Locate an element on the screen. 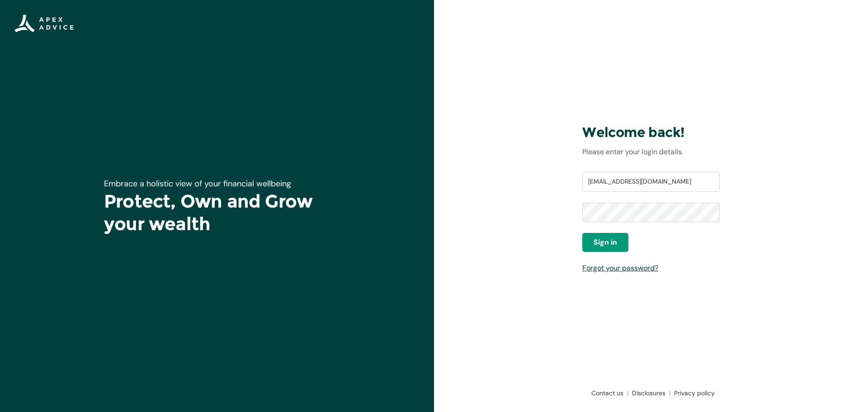  a: Contact us is located at coordinates (608, 393).